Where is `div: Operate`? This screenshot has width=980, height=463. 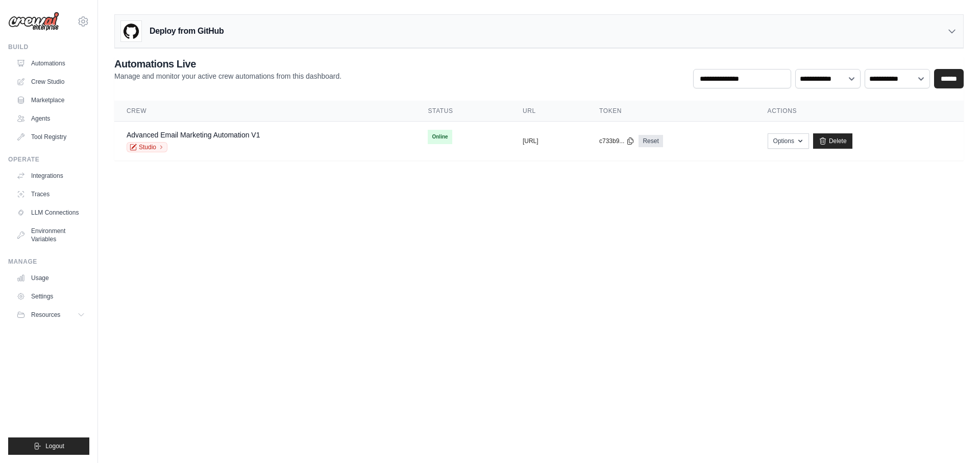
div: Operate is located at coordinates (48, 159).